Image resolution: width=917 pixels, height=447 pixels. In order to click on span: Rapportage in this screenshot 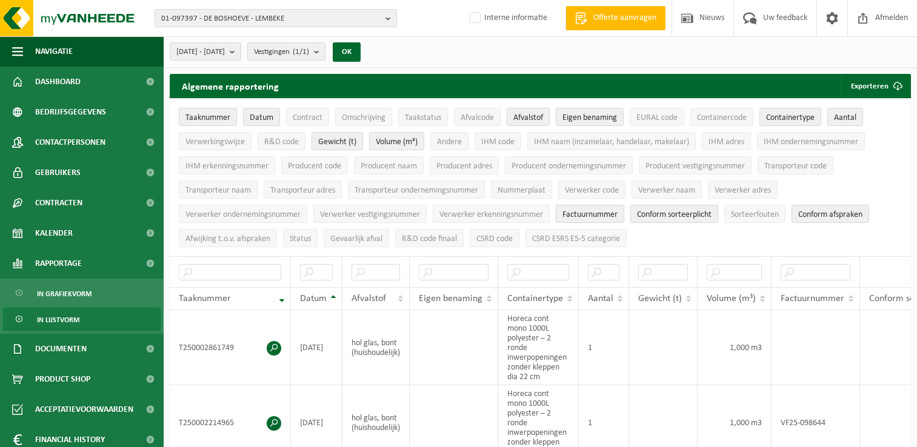, I will do `click(58, 264)`.